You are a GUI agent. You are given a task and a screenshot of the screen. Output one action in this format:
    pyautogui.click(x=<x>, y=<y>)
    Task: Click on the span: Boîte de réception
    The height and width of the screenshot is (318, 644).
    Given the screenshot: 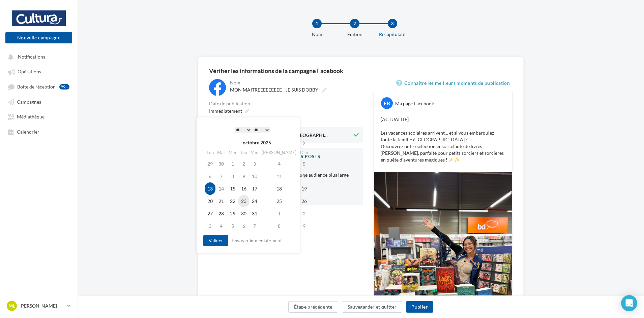 What is the action you would take?
    pyautogui.click(x=36, y=86)
    